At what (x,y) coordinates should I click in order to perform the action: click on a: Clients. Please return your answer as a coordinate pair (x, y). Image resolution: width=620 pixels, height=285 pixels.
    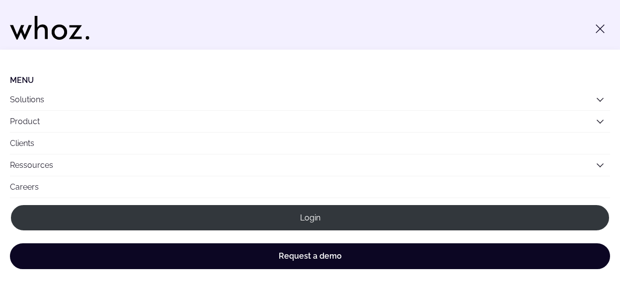
    Looking at the image, I should click on (310, 143).